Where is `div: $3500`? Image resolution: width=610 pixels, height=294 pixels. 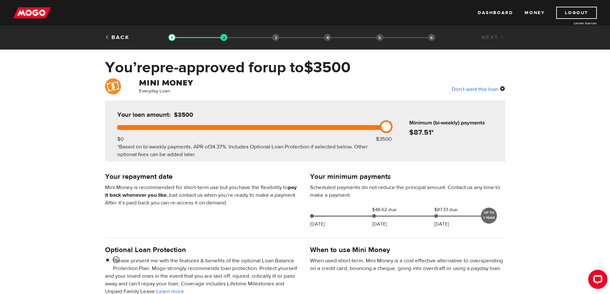
div: $3500 is located at coordinates (383, 139).